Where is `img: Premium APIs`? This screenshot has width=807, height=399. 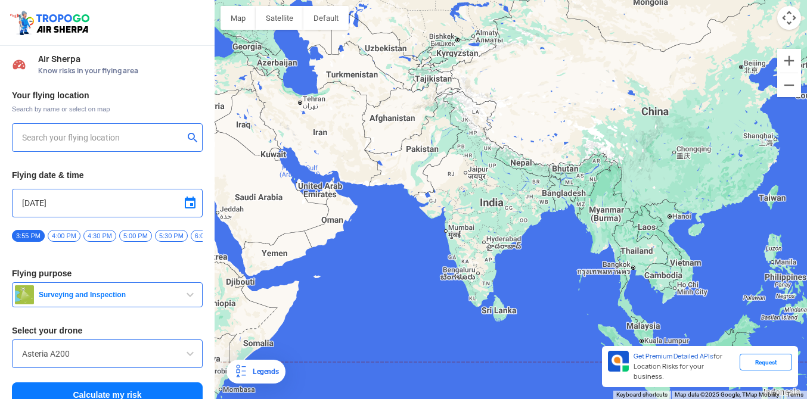 img: Premium APIs is located at coordinates (618, 361).